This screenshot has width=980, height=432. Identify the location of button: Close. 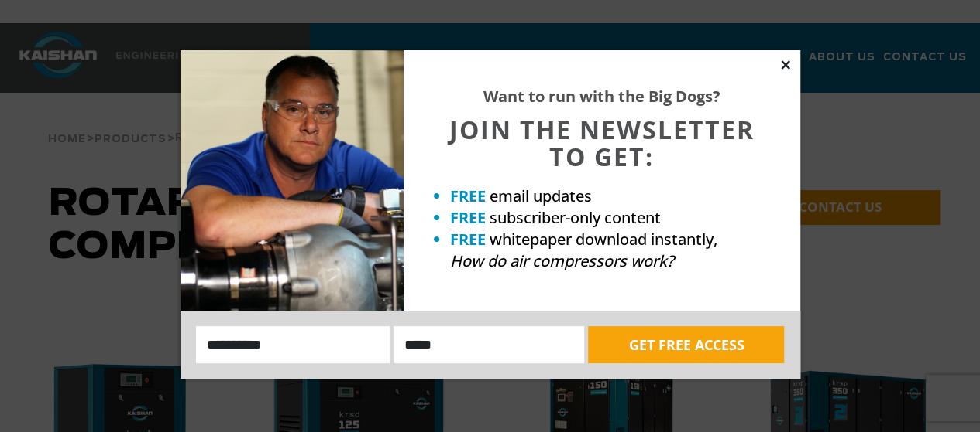
(785, 65).